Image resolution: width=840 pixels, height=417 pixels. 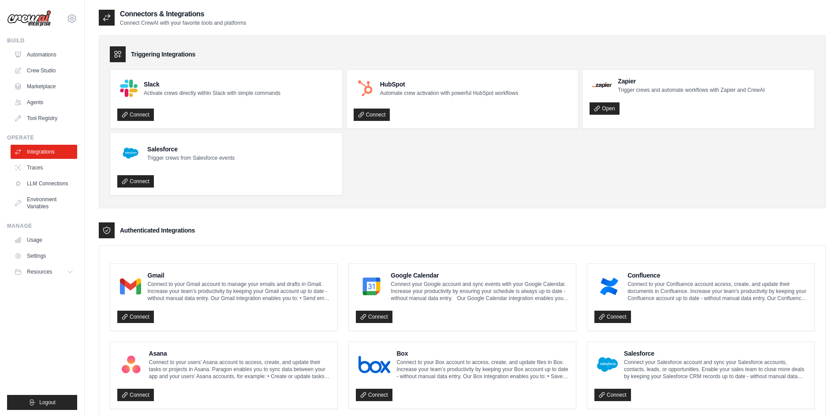 I want to click on button: Resources, so click(x=44, y=272).